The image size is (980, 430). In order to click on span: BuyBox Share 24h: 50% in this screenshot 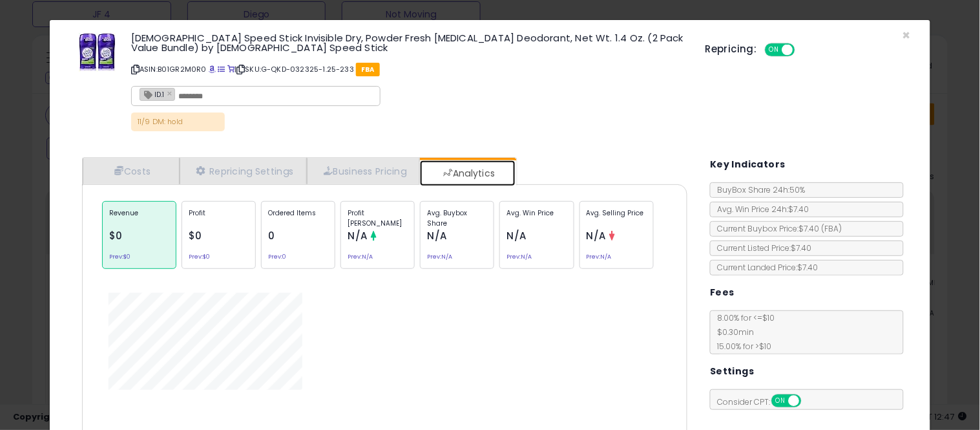, I will do `click(758, 189)`.